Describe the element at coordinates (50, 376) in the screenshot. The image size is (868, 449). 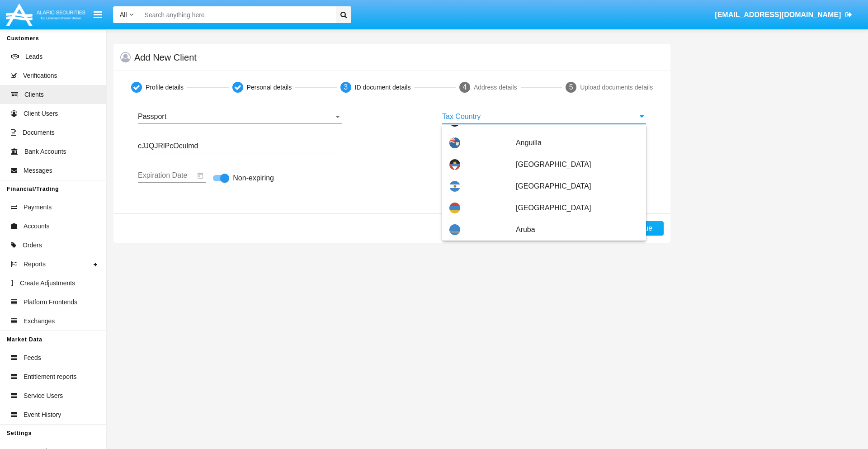
I see `span: Entitlement reports` at that location.